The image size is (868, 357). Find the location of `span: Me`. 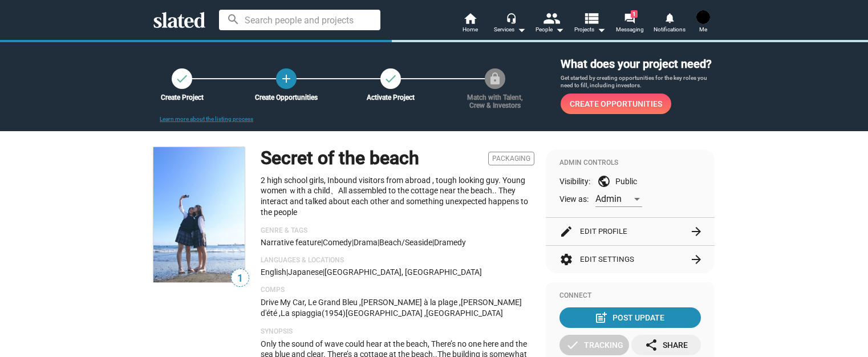

span: Me is located at coordinates (703, 29).